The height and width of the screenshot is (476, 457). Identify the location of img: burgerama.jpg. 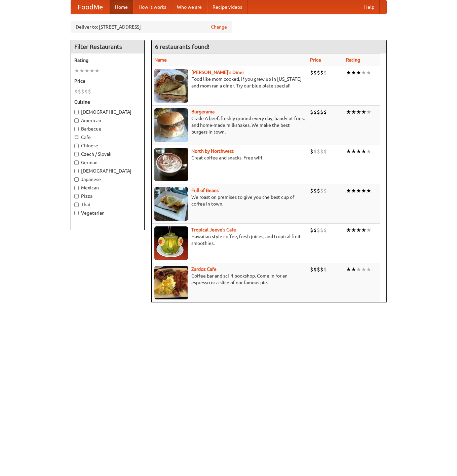
(171, 125).